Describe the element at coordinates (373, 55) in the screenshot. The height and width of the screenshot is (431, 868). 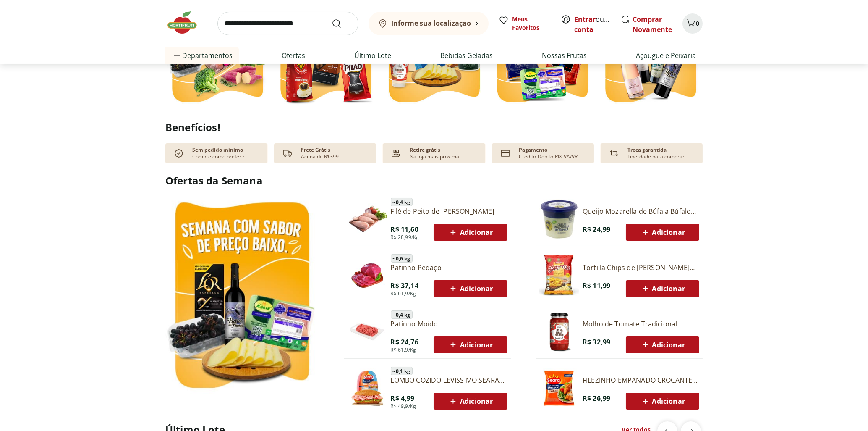
I see `a: Último Lote` at that location.